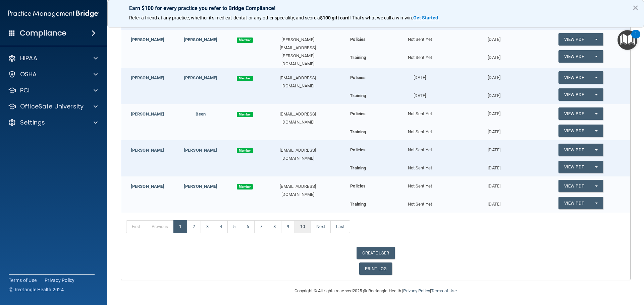 The image size is (644, 305). Describe the element at coordinates (247, 227) in the screenshot. I see `a: 6` at that location.